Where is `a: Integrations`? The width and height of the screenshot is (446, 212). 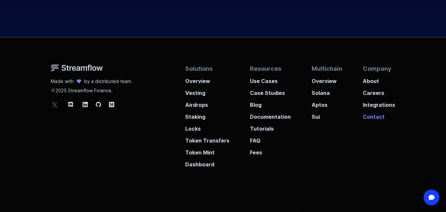 a: Integrations is located at coordinates (379, 103).